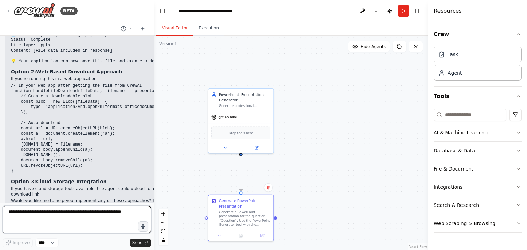 The width and height of the screenshot is (527, 250). What do you see at coordinates (71, 182) in the screenshot?
I see `strong: Cloud Storage Integration` at bounding box center [71, 182].